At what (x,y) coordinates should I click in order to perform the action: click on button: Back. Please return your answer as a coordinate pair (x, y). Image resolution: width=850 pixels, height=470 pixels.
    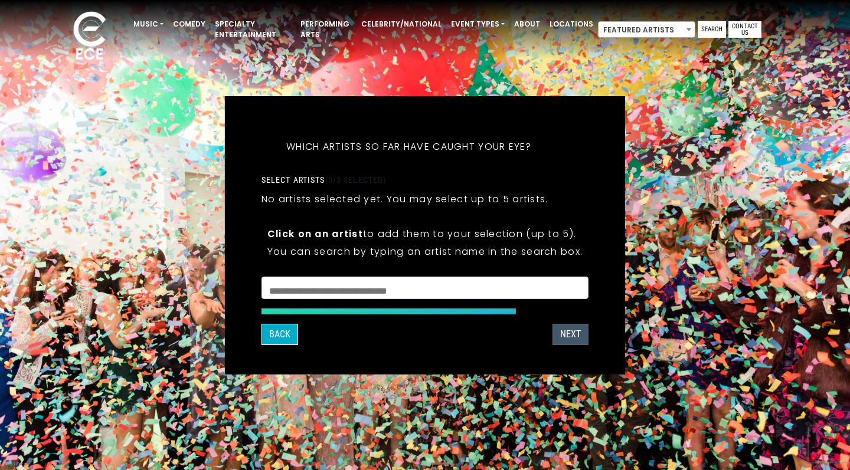
    Looking at the image, I should click on (280, 335).